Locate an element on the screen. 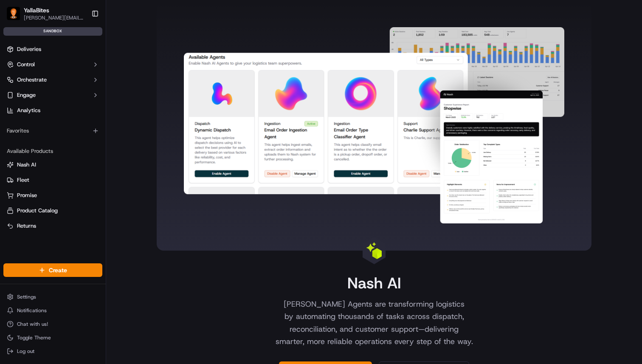 The image size is (642, 364). button: Nash AI is located at coordinates (53, 165).